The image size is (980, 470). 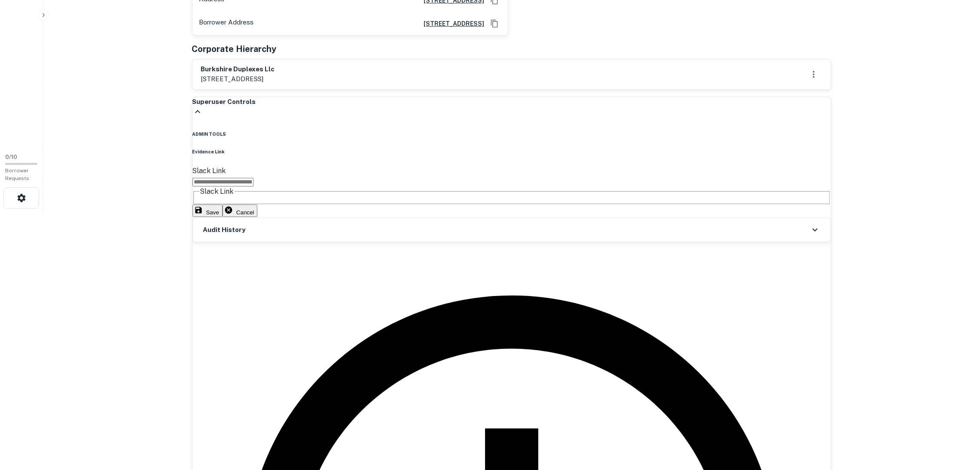 What do you see at coordinates (11, 157) in the screenshot?
I see `span: 0 / 10` at bounding box center [11, 157].